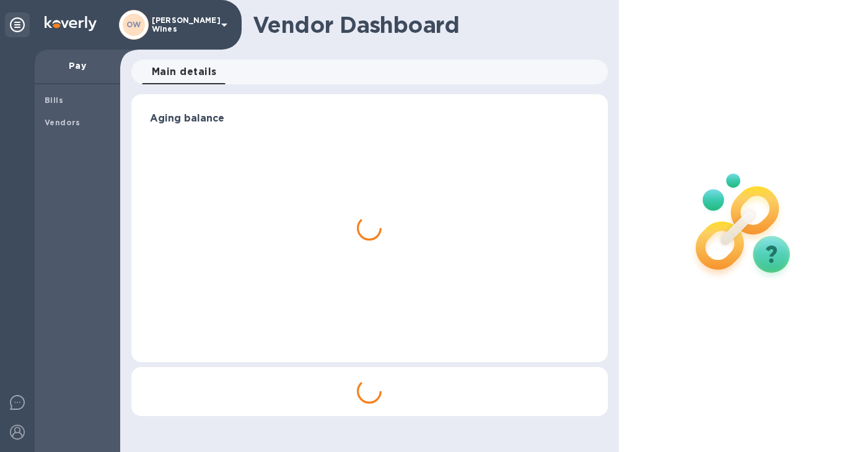 Image resolution: width=868 pixels, height=452 pixels. Describe the element at coordinates (63, 122) in the screenshot. I see `b: Vendors` at that location.